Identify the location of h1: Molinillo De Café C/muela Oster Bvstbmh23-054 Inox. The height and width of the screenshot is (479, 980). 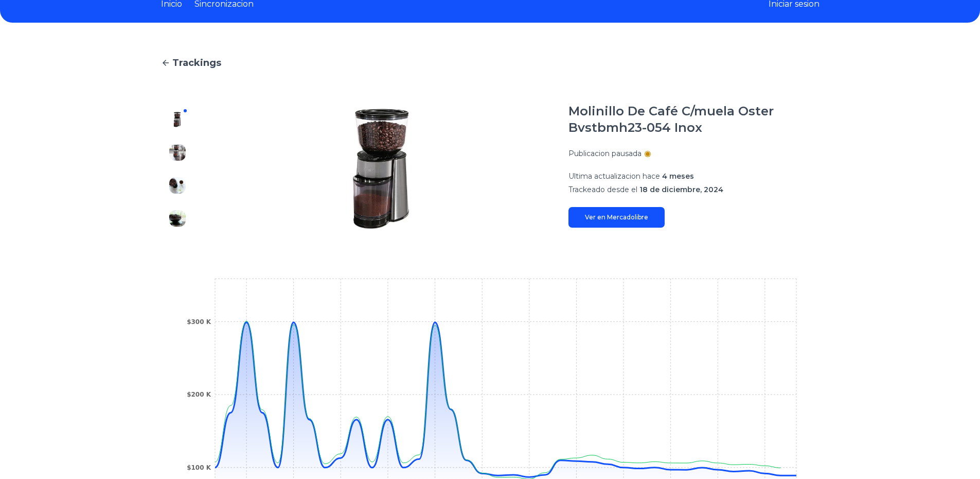
(694, 120).